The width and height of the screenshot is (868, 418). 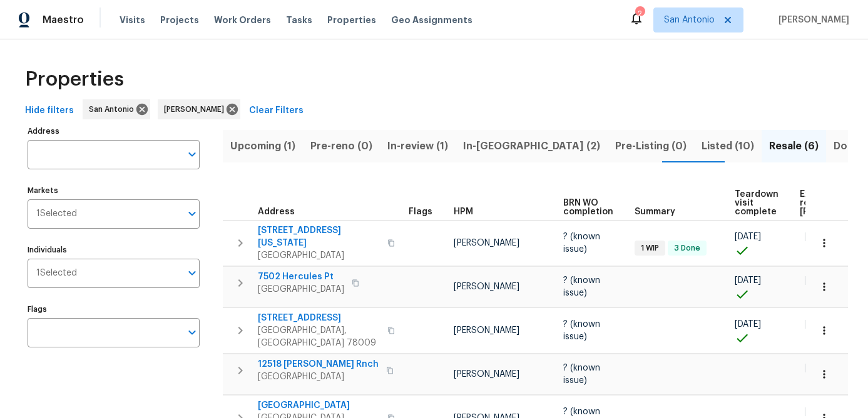 What do you see at coordinates (114, 250) in the screenshot?
I see `label: Individuals` at bounding box center [114, 250].